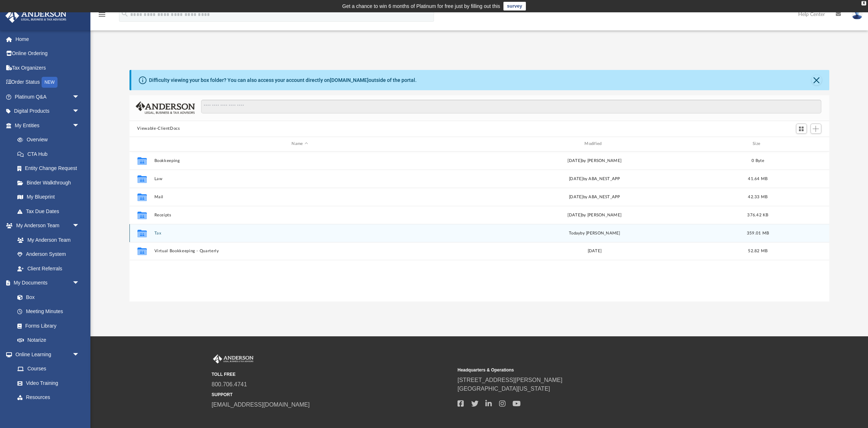 This screenshot has height=428, width=868. I want to click on a: Notarize, so click(49, 340).